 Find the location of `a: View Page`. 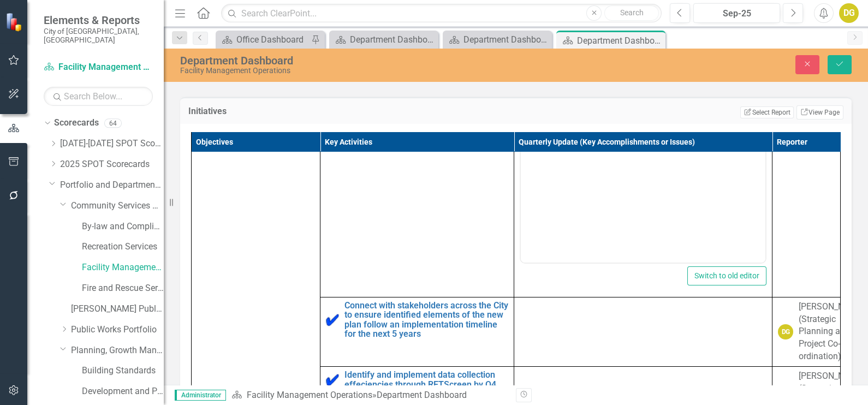

a: View Page is located at coordinates (820, 112).